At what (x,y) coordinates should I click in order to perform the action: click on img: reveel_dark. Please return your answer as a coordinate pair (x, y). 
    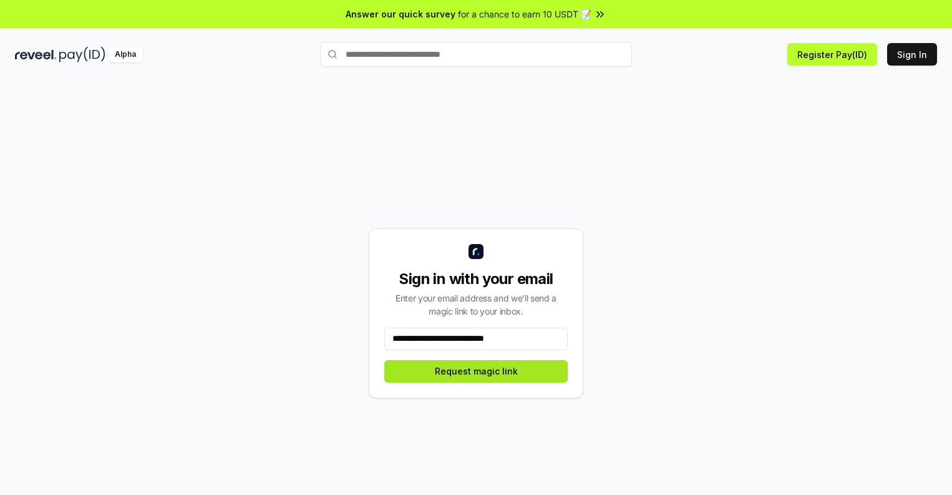
    Looking at the image, I should click on (36, 54).